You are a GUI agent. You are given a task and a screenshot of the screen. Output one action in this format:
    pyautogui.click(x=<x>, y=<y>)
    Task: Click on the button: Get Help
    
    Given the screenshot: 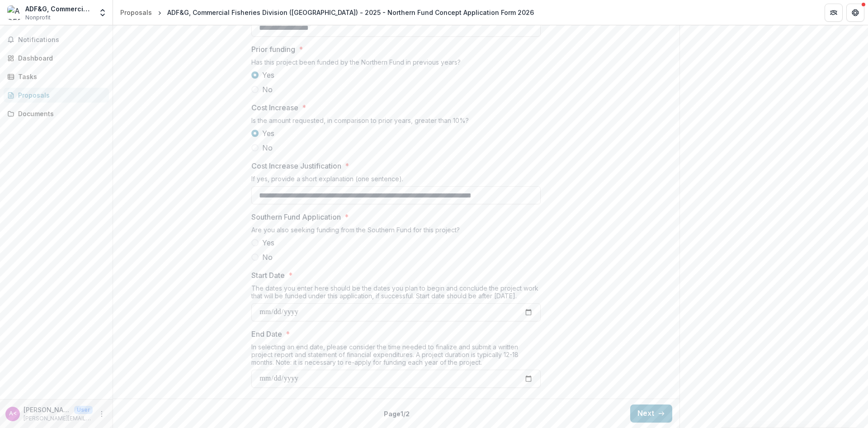 What is the action you would take?
    pyautogui.click(x=855, y=13)
    